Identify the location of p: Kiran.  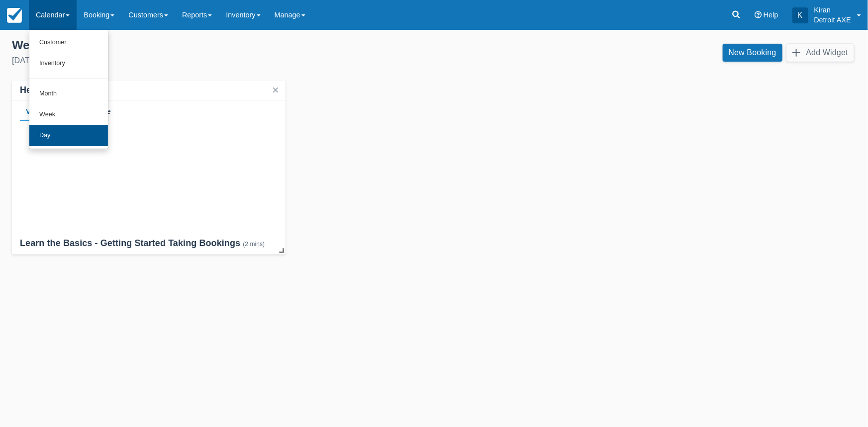
(833, 10).